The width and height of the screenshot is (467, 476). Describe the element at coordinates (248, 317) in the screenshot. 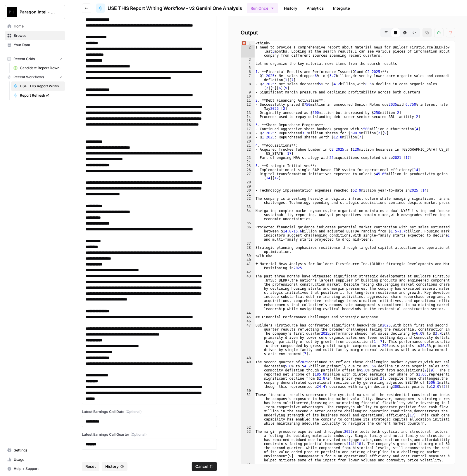

I see `div: 45` at that location.